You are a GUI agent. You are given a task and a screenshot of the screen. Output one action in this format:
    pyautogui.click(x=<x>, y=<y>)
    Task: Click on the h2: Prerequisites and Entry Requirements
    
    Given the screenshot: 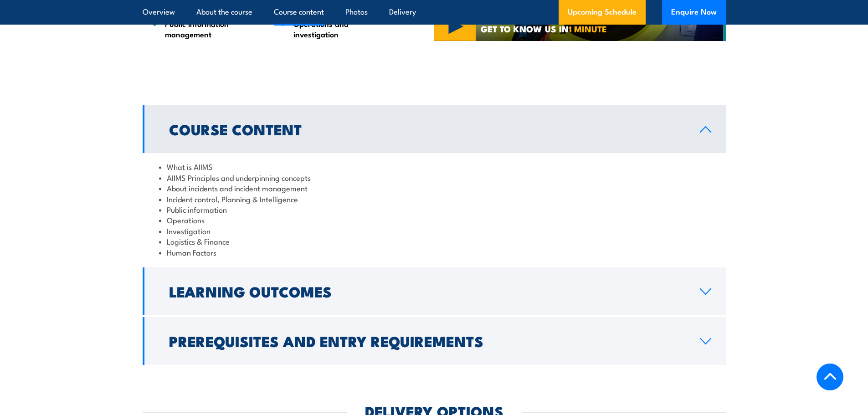 What is the action you would take?
    pyautogui.click(x=427, y=341)
    